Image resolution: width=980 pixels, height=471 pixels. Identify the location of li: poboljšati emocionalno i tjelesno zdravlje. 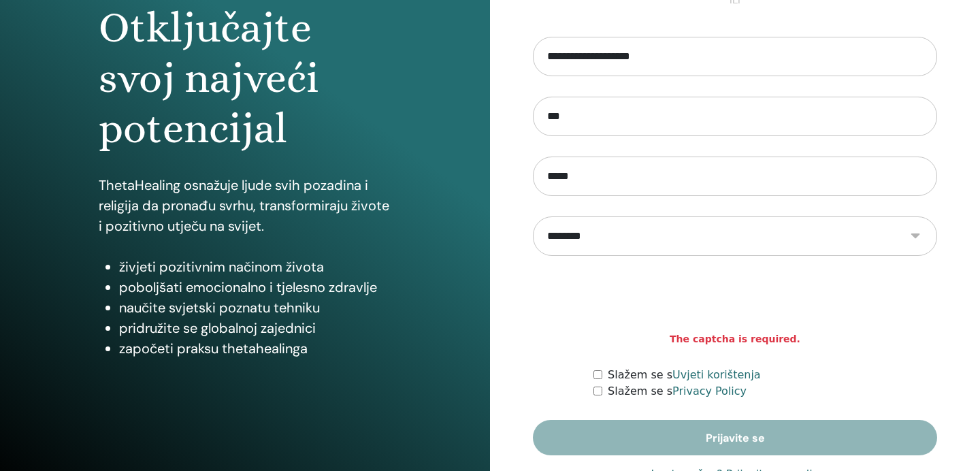
(255, 287).